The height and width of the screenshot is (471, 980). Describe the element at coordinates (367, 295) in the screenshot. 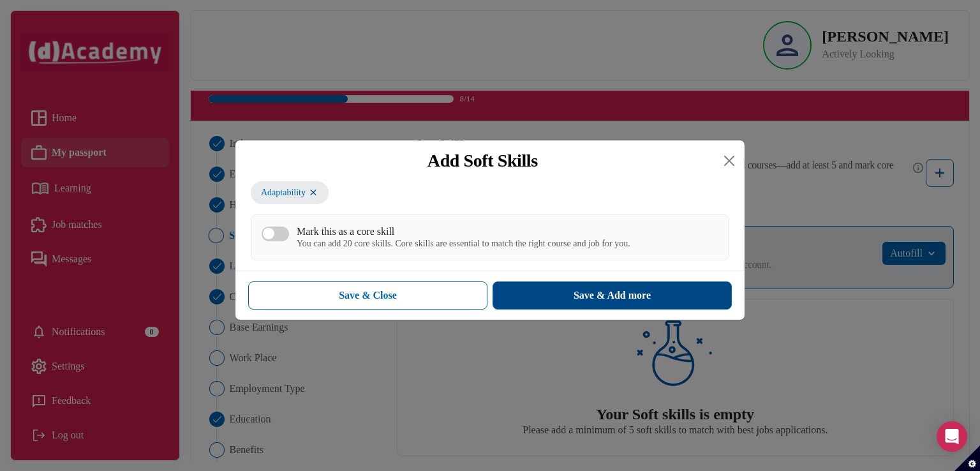

I see `button: Save & Close` at that location.